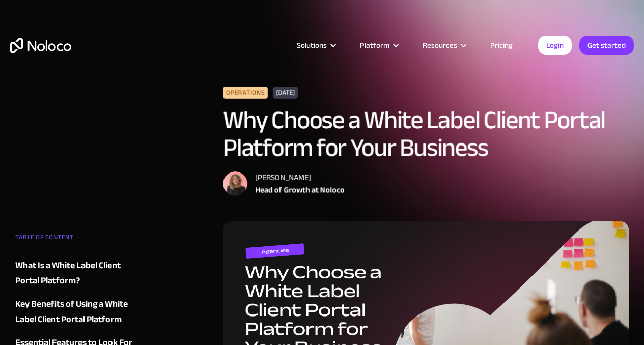 The width and height of the screenshot is (644, 345). What do you see at coordinates (606, 46) in the screenshot?
I see `a: Get started` at bounding box center [606, 46].